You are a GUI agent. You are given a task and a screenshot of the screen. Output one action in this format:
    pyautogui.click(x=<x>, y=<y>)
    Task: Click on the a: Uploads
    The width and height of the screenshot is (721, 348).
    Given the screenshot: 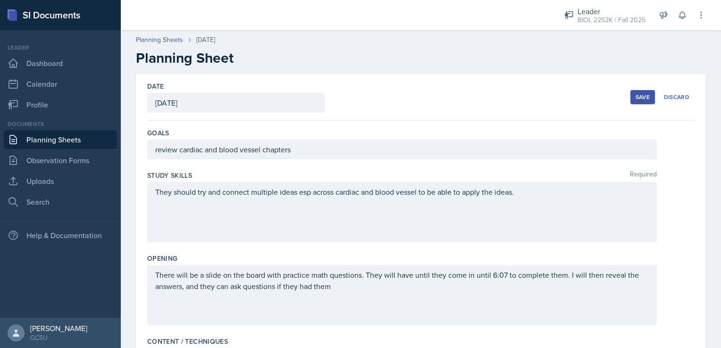 What is the action you would take?
    pyautogui.click(x=60, y=181)
    